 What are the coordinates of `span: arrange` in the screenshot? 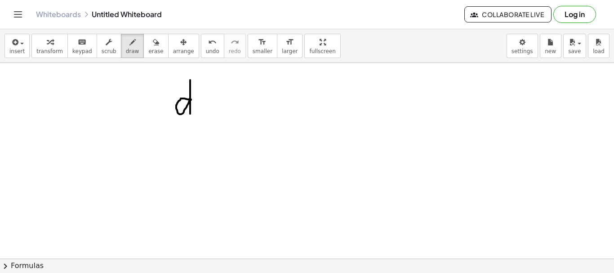 It's located at (183, 51).